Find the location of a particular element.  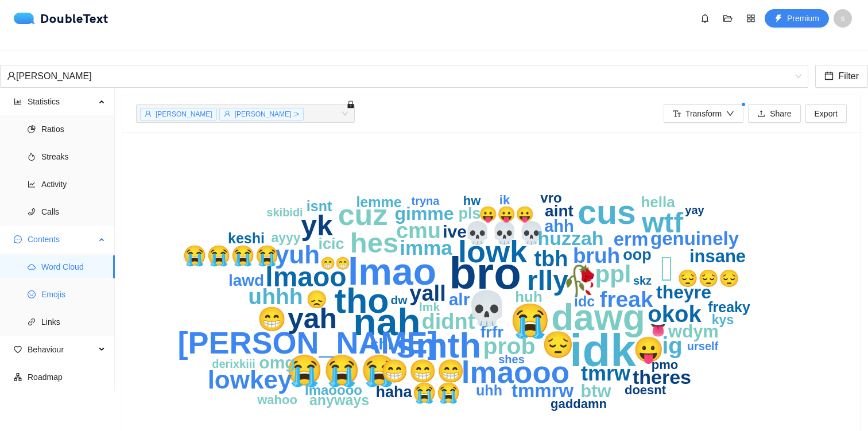

text: aint is located at coordinates (559, 211).